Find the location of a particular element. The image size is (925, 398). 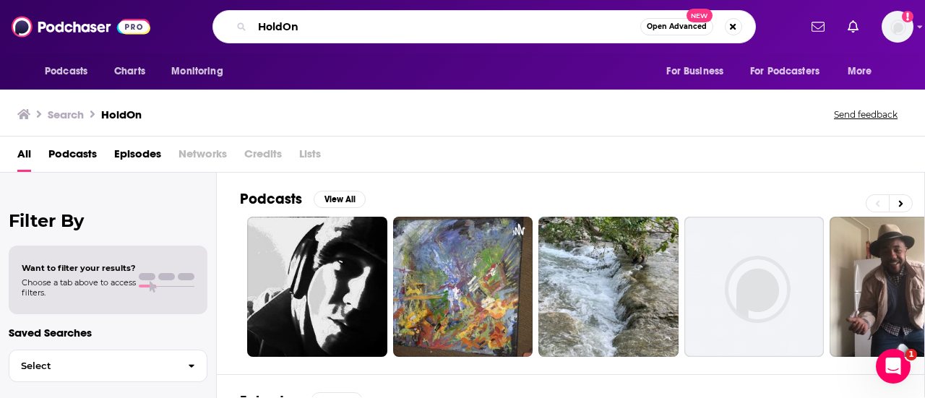

button: Select is located at coordinates (108, 366).